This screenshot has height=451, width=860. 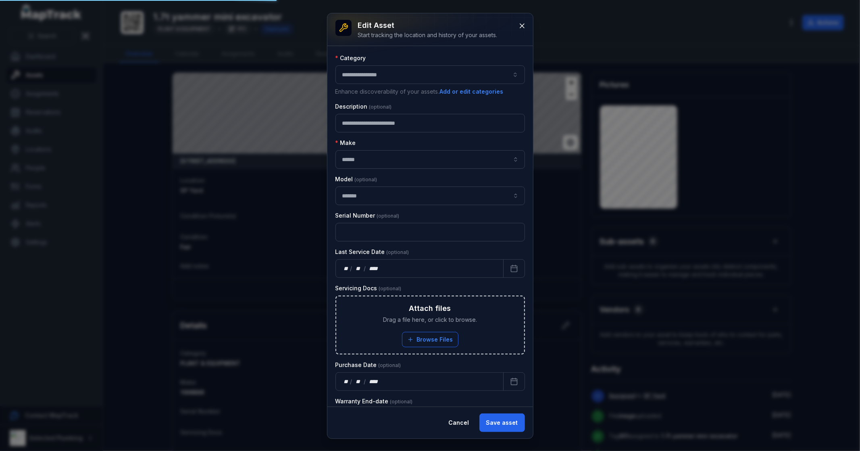 What do you see at coordinates (374, 401) in the screenshot?
I see `label: Warranty End-date` at bounding box center [374, 401].